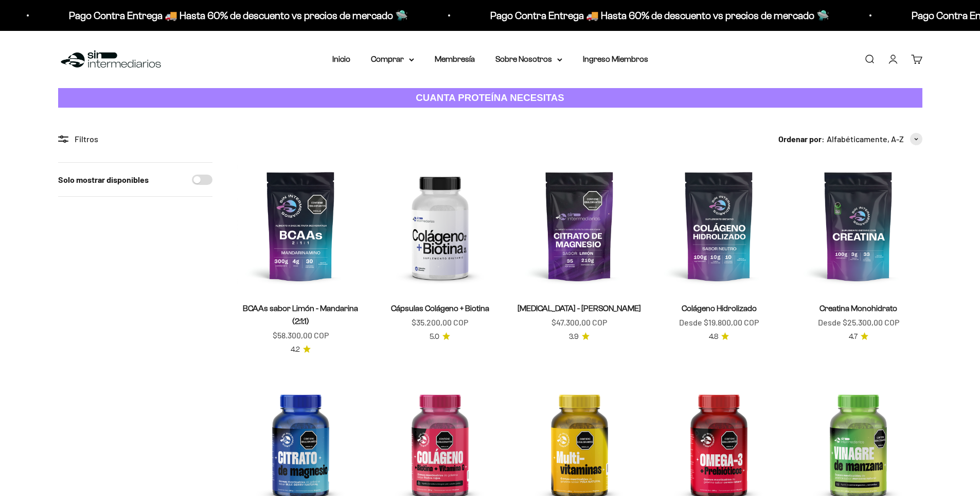  What do you see at coordinates (859, 336) in the screenshot?
I see `a: 4.74.7 de 5.0 estrellas` at bounding box center [859, 336].